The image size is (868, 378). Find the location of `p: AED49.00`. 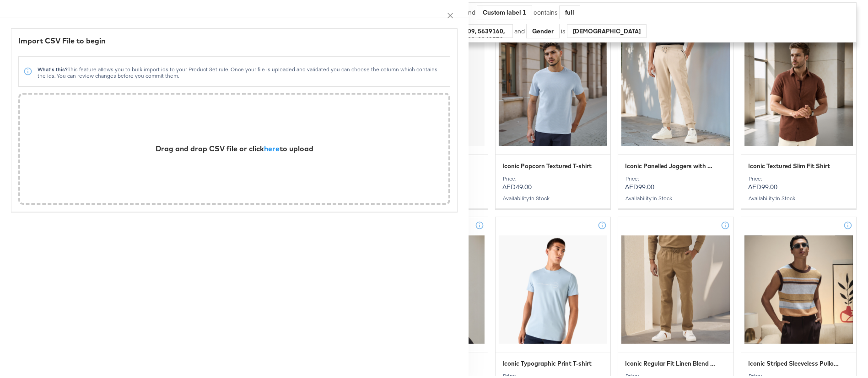

p: AED49.00 is located at coordinates (553, 181).